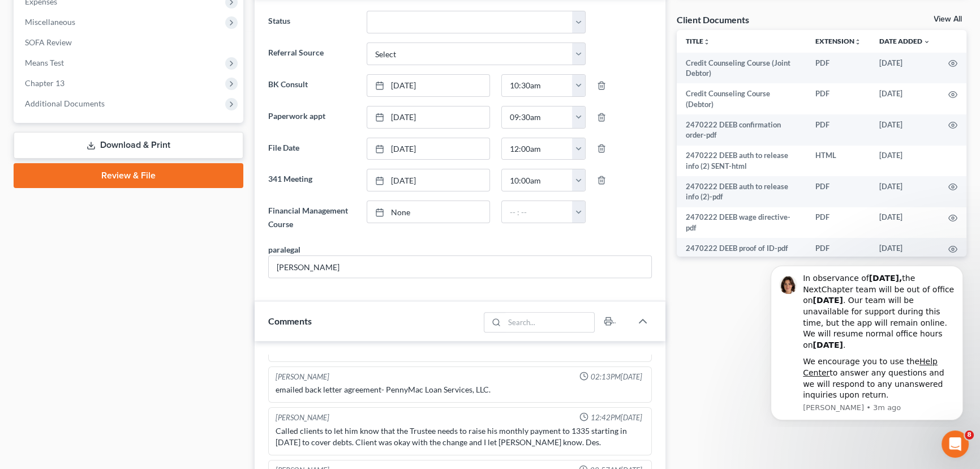  Describe the element at coordinates (312, 117) in the screenshot. I see `label: Paperwork appt` at that location.